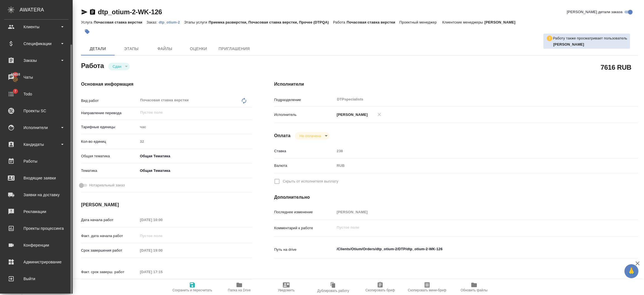 This screenshot has height=295, width=644. Describe the element at coordinates (36, 111) in the screenshot. I see `a: Проекты SC` at that location.